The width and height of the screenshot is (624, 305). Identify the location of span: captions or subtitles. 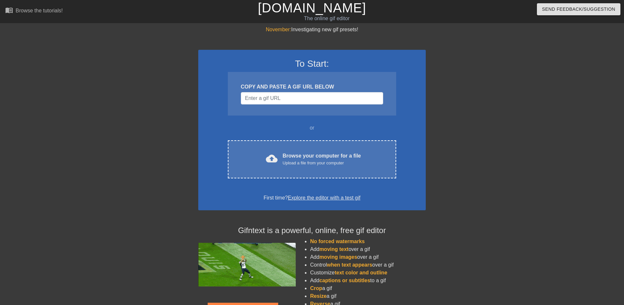
(345, 280).